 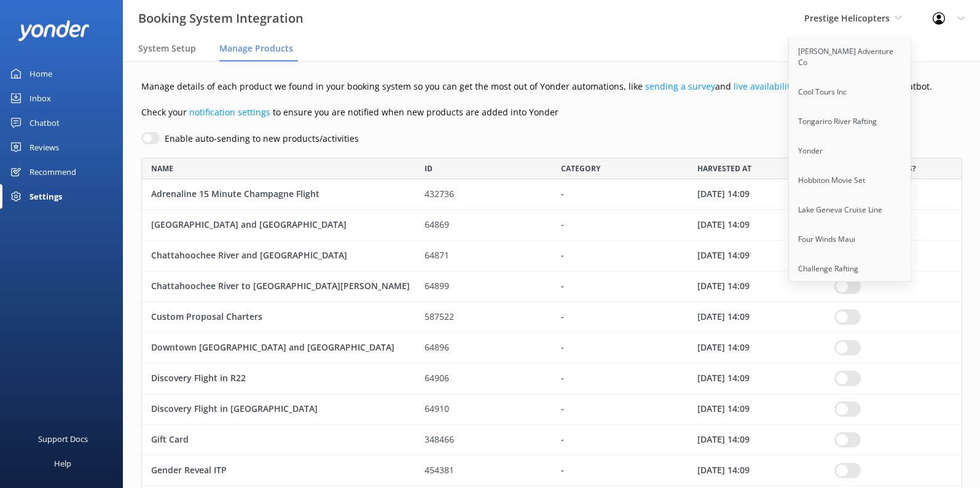 I want to click on div: Chattahoochee River and Buckhead, so click(x=278, y=256).